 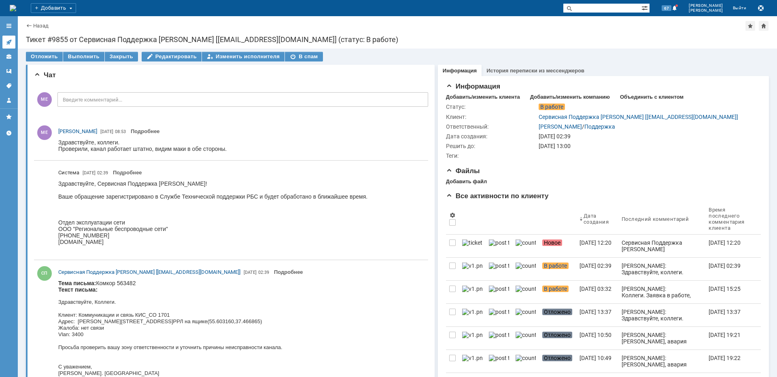 I want to click on a: Перейти на домашнюю страницу, so click(x=13, y=8).